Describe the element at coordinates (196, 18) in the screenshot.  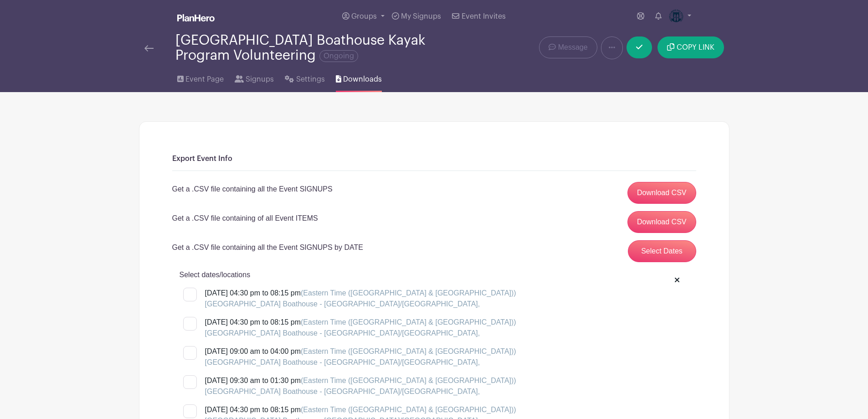
I see `img: logo_white-6c42ec7e38ccf1d336a20a19083b03d10ae64f83f12c07503d8b9e83406b4c7d.svg` at that location.